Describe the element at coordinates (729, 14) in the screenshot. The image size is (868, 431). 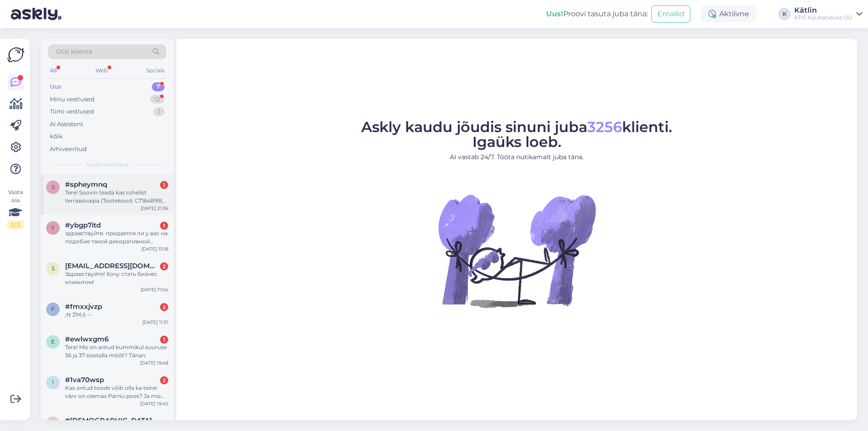
I see `div: Aktiivne` at that location.